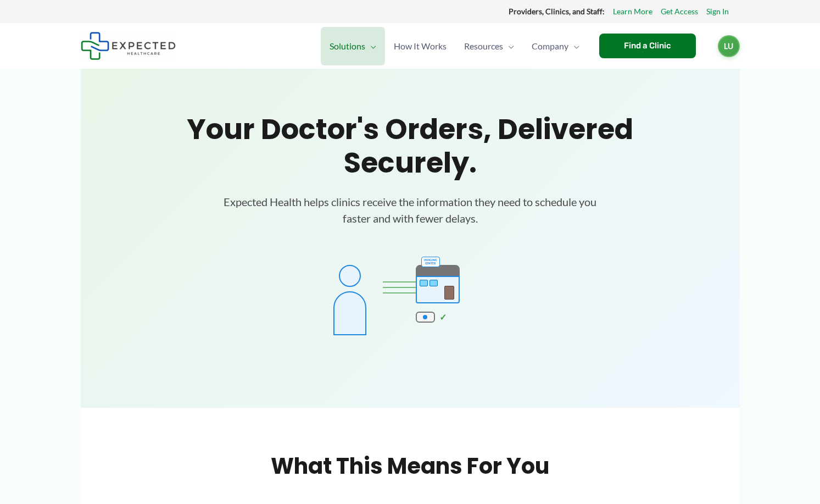 The image size is (820, 504). I want to click on img: Expected Healthcare Logo - side, dark font, small, so click(128, 45).